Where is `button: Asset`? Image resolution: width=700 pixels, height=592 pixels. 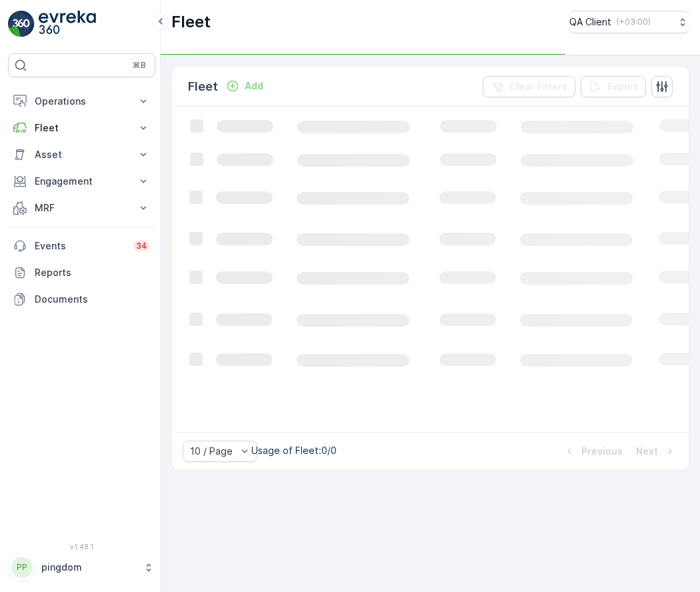 button: Asset is located at coordinates (82, 155).